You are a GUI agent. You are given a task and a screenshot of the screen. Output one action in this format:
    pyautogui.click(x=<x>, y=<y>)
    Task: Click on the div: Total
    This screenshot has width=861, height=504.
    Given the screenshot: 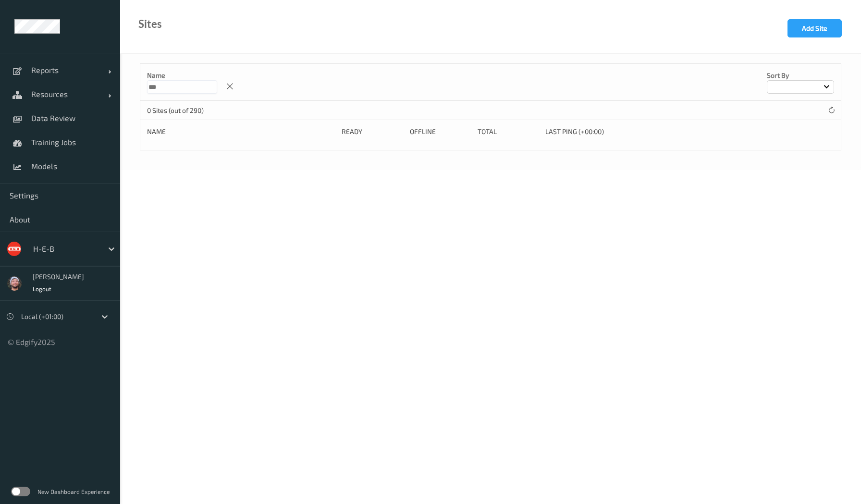 What is the action you would take?
    pyautogui.click(x=508, y=131)
    